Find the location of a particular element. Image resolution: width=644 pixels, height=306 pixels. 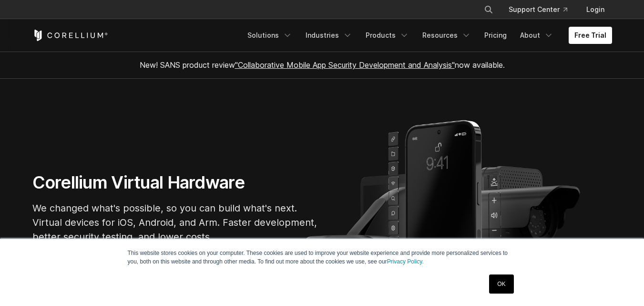

a: Support Center is located at coordinates (538, 10).